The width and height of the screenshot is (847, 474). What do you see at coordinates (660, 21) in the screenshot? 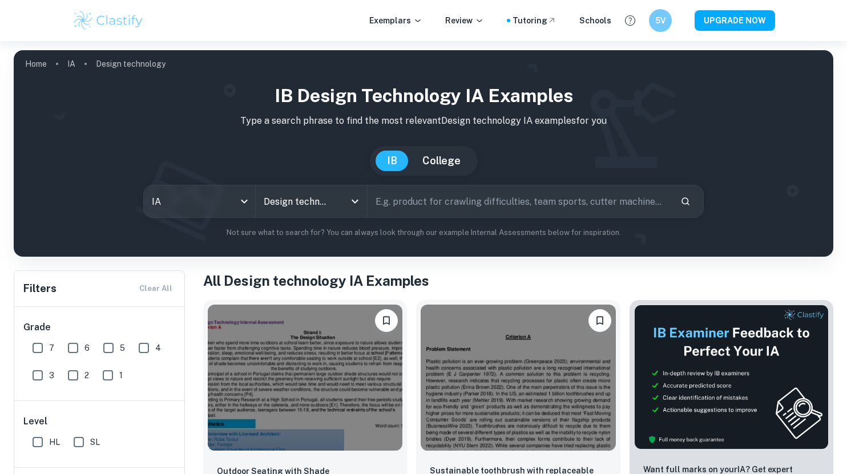
I see `button: 5V` at bounding box center [660, 21].